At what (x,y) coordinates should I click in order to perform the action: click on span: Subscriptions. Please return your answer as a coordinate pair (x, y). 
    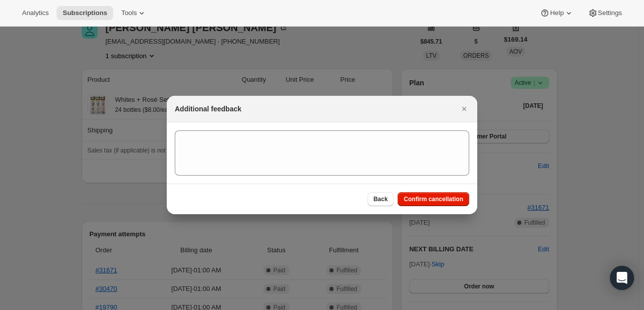
    Looking at the image, I should click on (85, 13).